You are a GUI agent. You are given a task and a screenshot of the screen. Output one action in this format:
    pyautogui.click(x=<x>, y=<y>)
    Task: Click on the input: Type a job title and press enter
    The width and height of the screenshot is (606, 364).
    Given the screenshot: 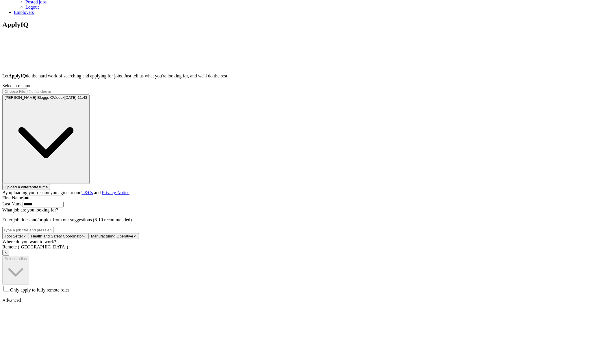 What is the action you would take?
    pyautogui.click(x=28, y=230)
    